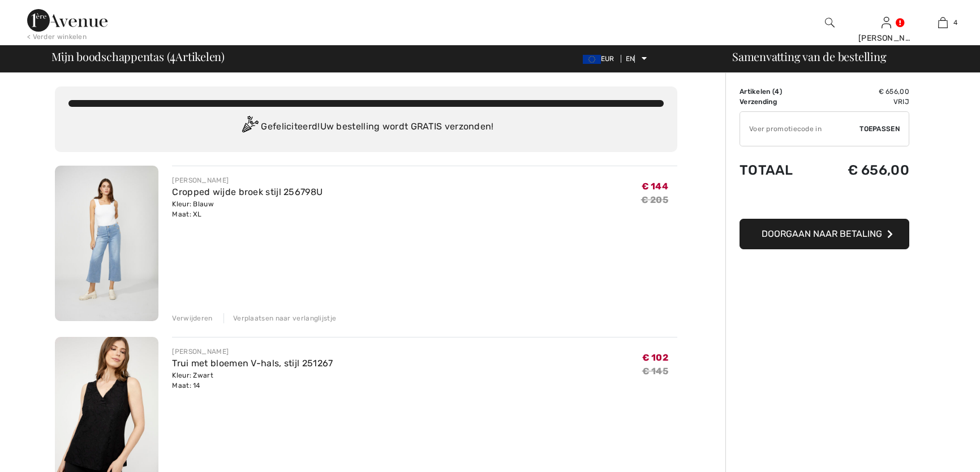 Image resolution: width=980 pixels, height=472 pixels. Describe the element at coordinates (656, 357) in the screenshot. I see `font: € 102` at that location.